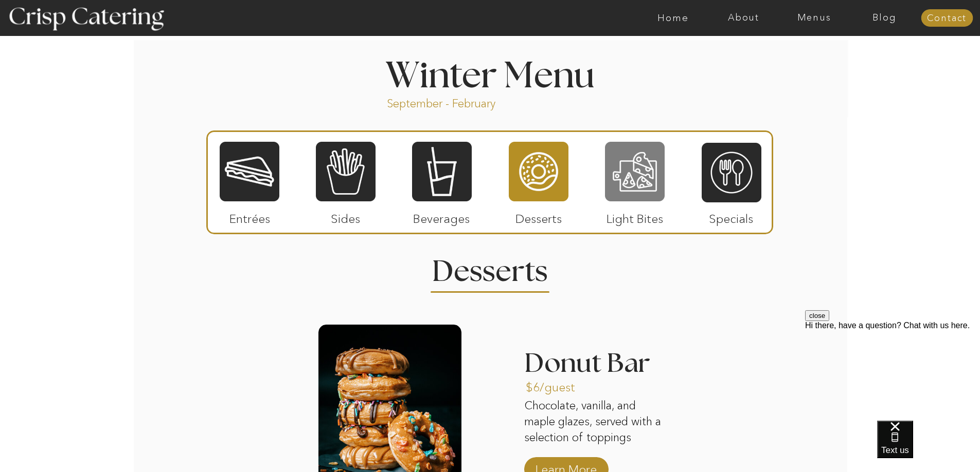 This screenshot has height=472, width=980. Describe the element at coordinates (743, 18) in the screenshot. I see `a: About` at that location.